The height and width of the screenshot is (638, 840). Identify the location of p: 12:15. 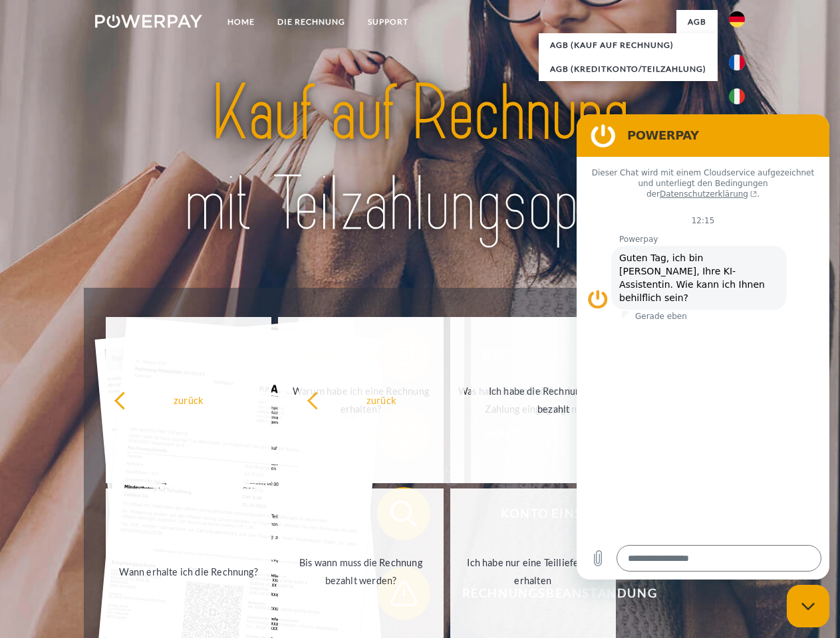
(126, 107).